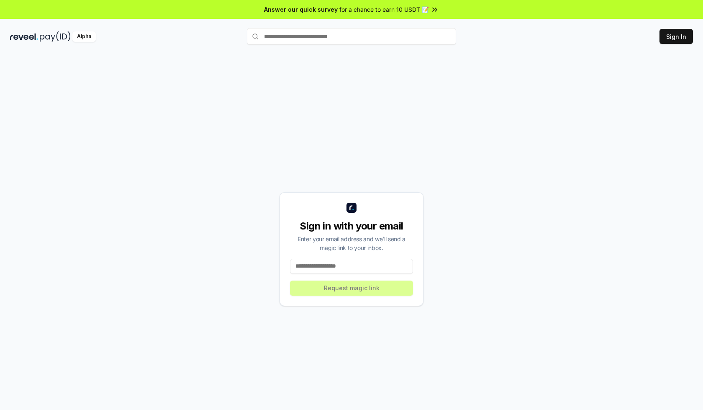  Describe the element at coordinates (301, 9) in the screenshot. I see `span: Answer our quick survey` at that location.